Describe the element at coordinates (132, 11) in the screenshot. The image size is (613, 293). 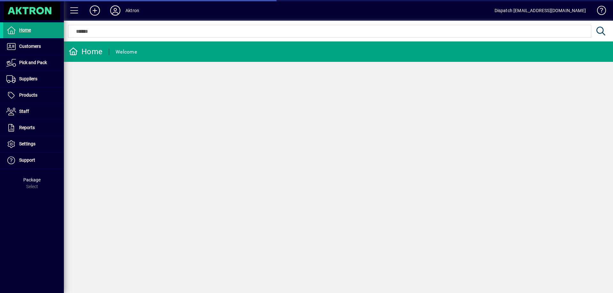
I see `div: Aktron` at that location.